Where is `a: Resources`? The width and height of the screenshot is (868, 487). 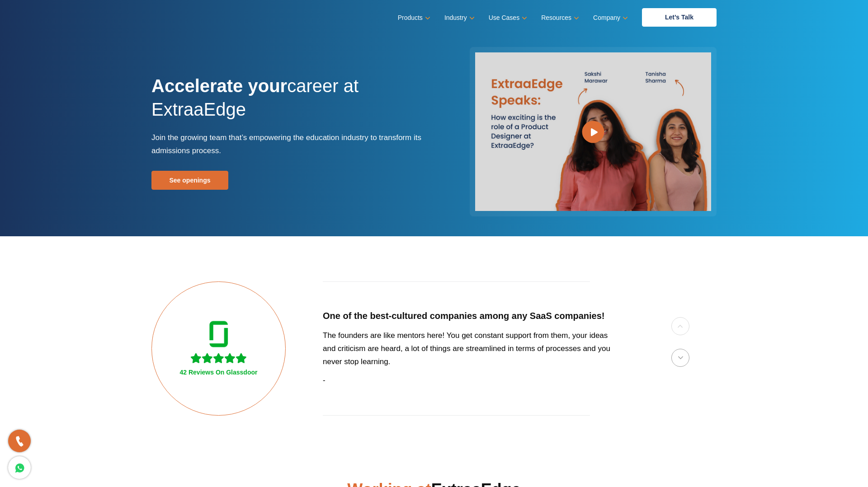 a: Resources is located at coordinates (559, 18).